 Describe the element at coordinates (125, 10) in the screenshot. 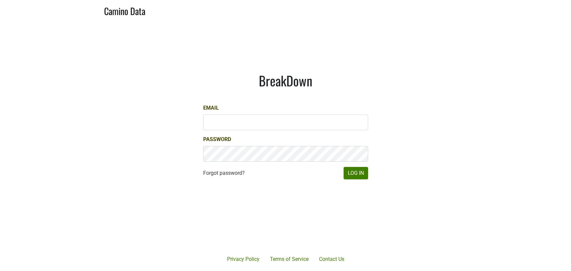

I see `a: Camino Data` at that location.